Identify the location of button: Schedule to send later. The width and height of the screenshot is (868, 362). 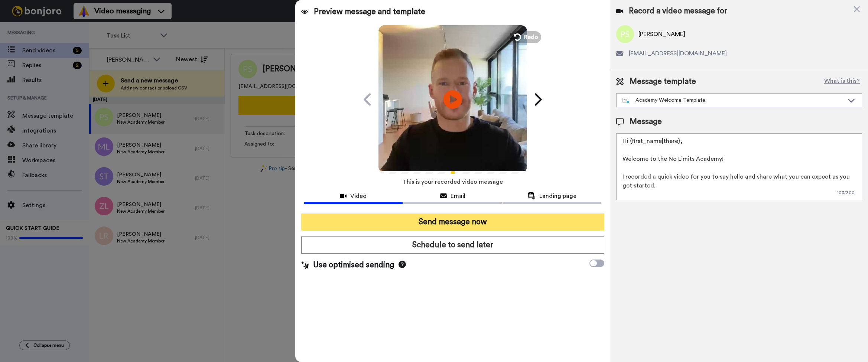
(453, 246).